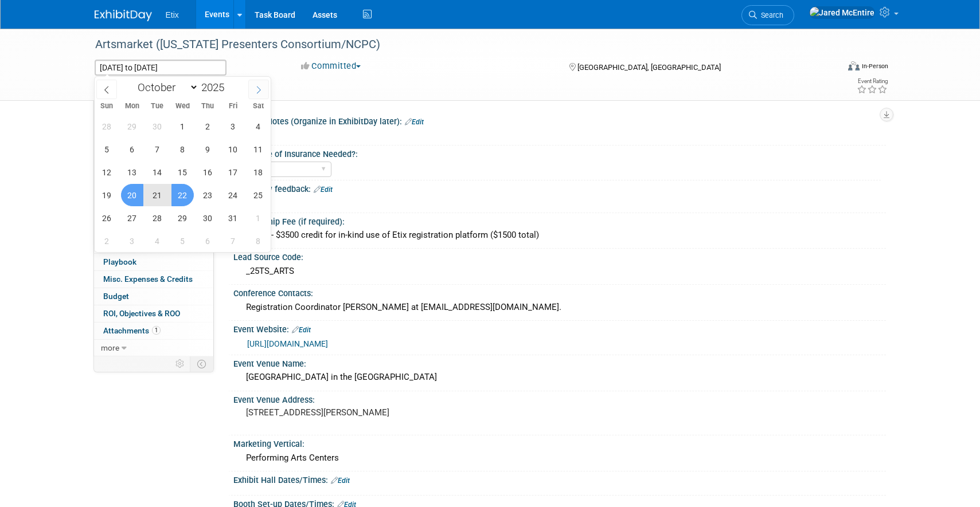  What do you see at coordinates (157, 241) in the screenshot?
I see `span: November 4, 2025` at bounding box center [157, 241].